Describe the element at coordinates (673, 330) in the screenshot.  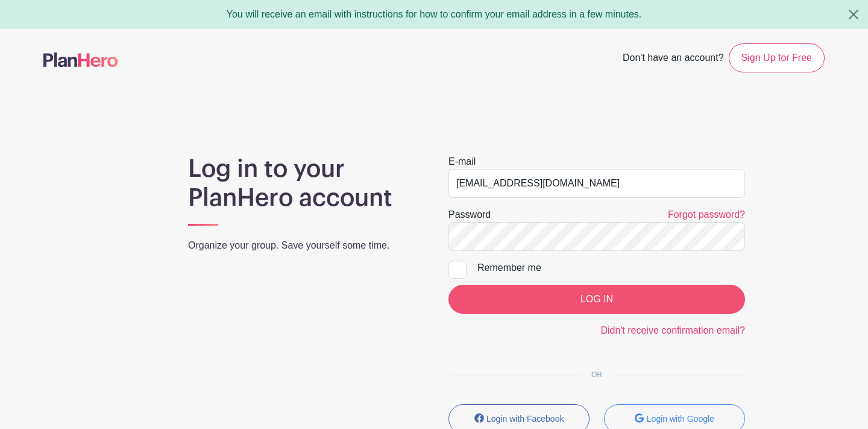
I see `a: Didn't receive confirmation email?` at that location.